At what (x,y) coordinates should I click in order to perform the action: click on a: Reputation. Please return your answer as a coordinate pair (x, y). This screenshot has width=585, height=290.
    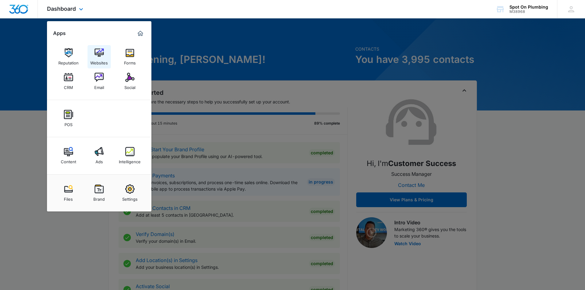
    Looking at the image, I should click on (69, 57).